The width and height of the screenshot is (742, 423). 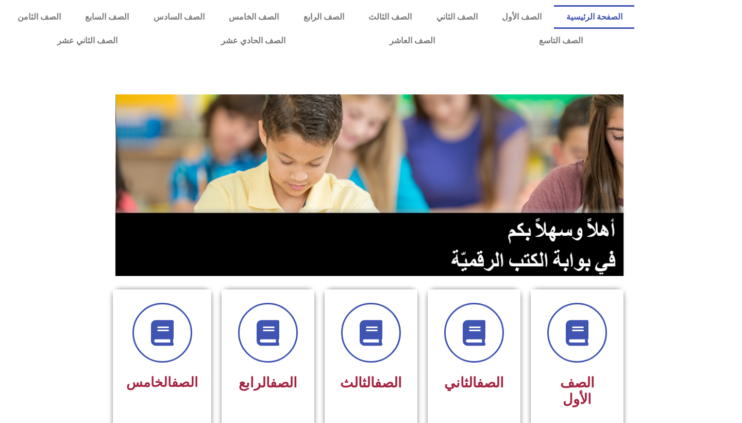 What do you see at coordinates (324, 17) in the screenshot?
I see `a: الصف الرابع` at bounding box center [324, 17].